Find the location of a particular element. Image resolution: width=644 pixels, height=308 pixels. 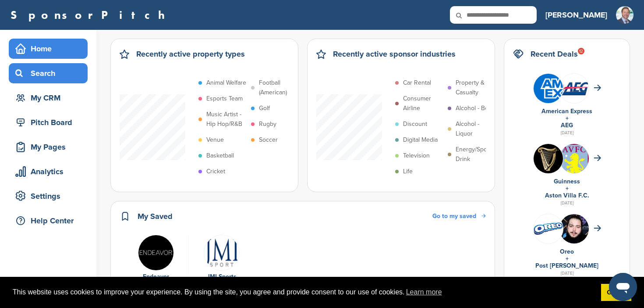

div: 12 is located at coordinates (581, 51).